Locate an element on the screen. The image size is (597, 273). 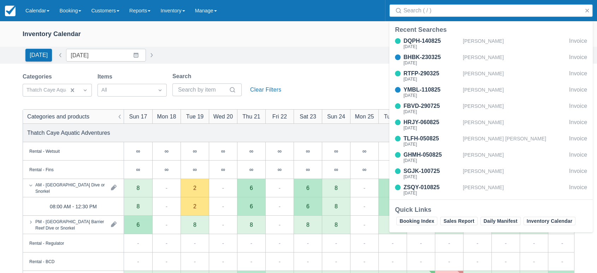
div: Tue 26 is located at coordinates (393, 116).